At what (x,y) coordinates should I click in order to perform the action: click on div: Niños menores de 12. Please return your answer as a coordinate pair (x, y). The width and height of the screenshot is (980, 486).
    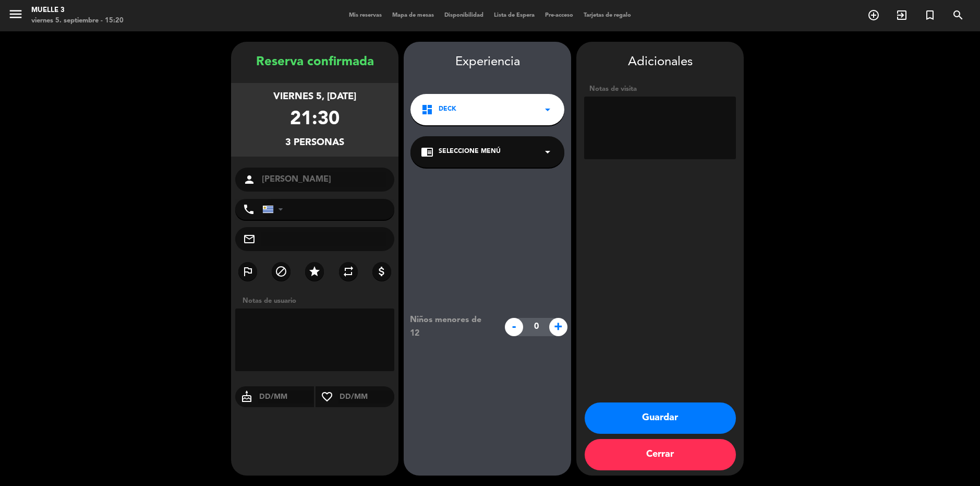
    Looking at the image, I should click on (451, 326).